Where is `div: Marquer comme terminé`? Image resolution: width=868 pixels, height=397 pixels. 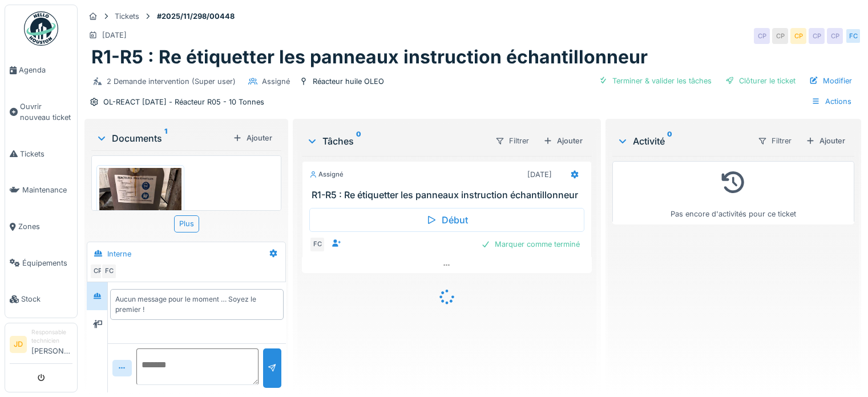
div: Marquer comme terminé is located at coordinates (530, 244).